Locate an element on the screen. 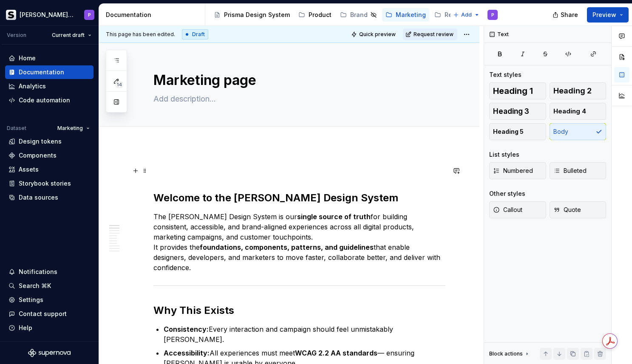 The height and width of the screenshot is (364, 632). button: Bulleted is located at coordinates (578, 170).